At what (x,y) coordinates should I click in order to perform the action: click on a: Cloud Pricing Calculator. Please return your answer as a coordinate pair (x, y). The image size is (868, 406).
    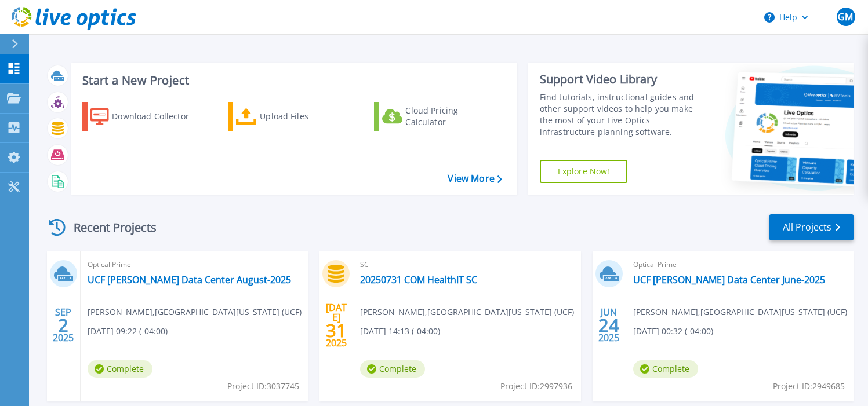
    Looking at the image, I should click on (438, 117).